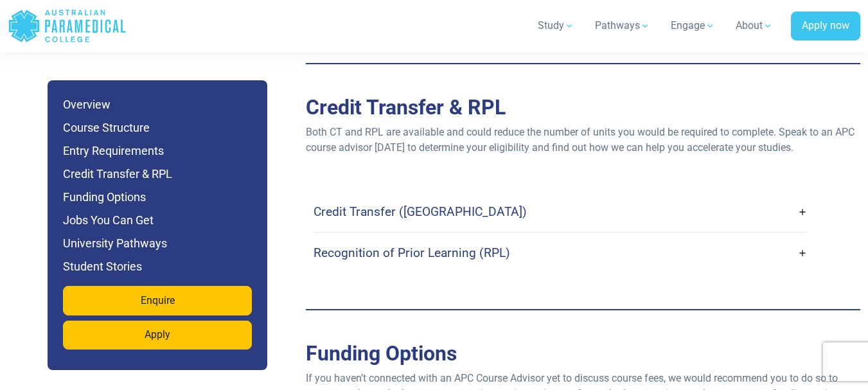 The image size is (868, 390). I want to click on a: Engage, so click(693, 25).